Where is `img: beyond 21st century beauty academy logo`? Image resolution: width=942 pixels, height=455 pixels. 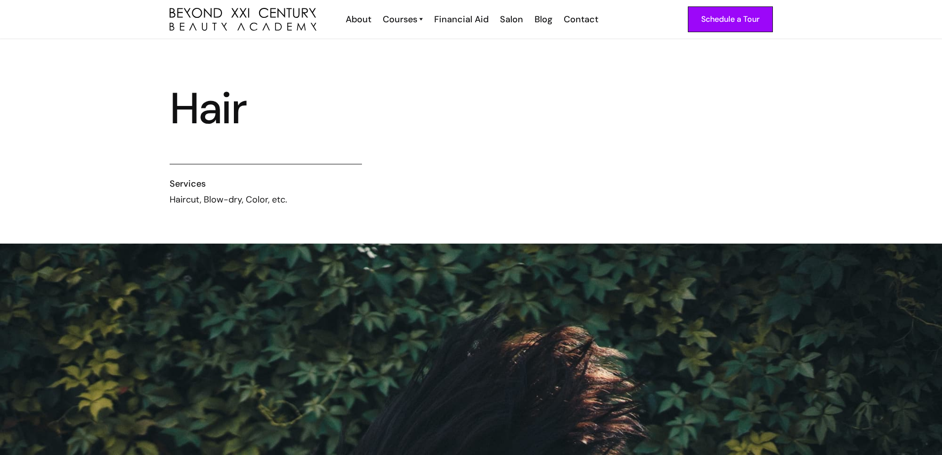
img: beyond 21st century beauty academy logo is located at coordinates (243, 19).